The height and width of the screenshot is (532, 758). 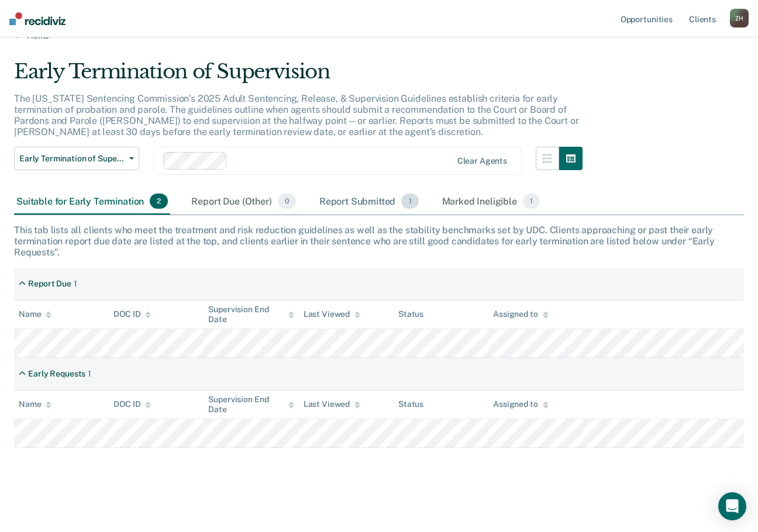 What do you see at coordinates (243, 202) in the screenshot?
I see `div: Report Due (Other)0` at bounding box center [243, 202].